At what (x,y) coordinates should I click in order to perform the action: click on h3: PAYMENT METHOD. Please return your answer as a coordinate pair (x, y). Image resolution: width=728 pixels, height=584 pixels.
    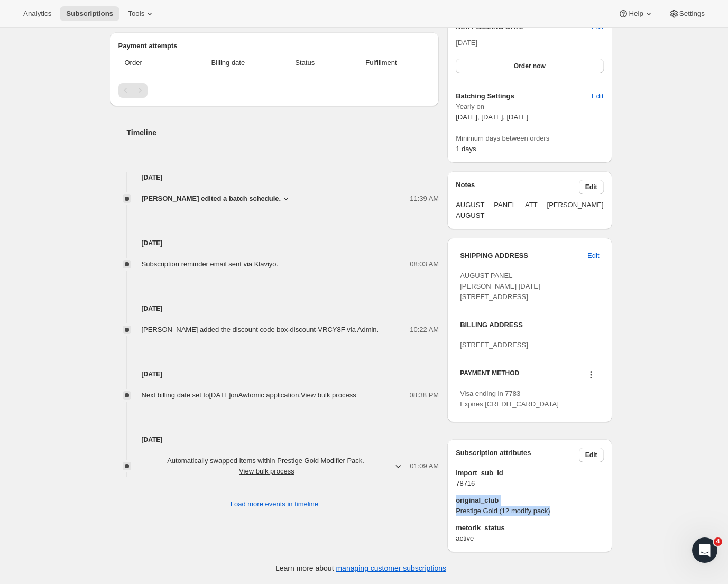
    Looking at the image, I should click on (490, 376).